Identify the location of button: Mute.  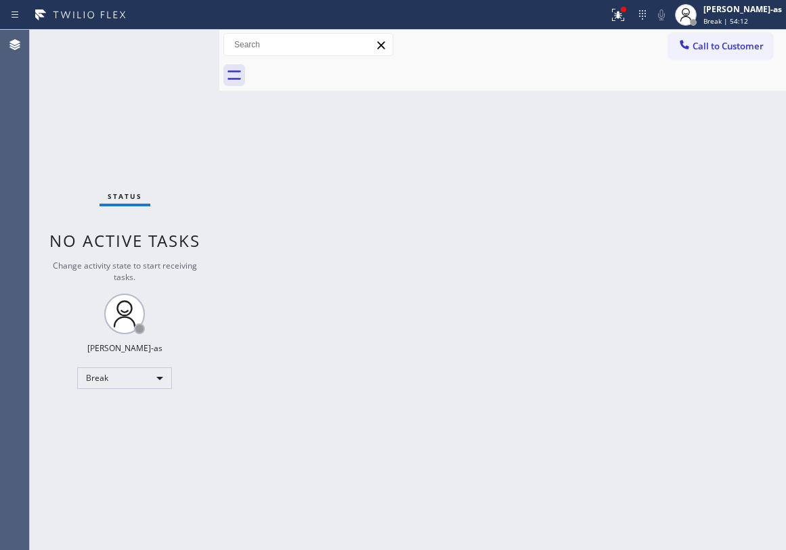
(661, 15).